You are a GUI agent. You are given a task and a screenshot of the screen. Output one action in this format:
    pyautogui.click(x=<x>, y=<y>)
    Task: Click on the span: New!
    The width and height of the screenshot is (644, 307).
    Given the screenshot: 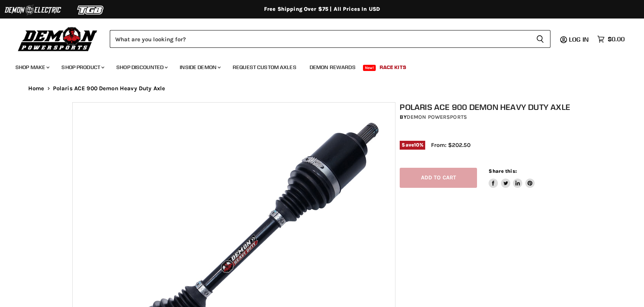 What is the action you would take?
    pyautogui.click(x=370, y=68)
    